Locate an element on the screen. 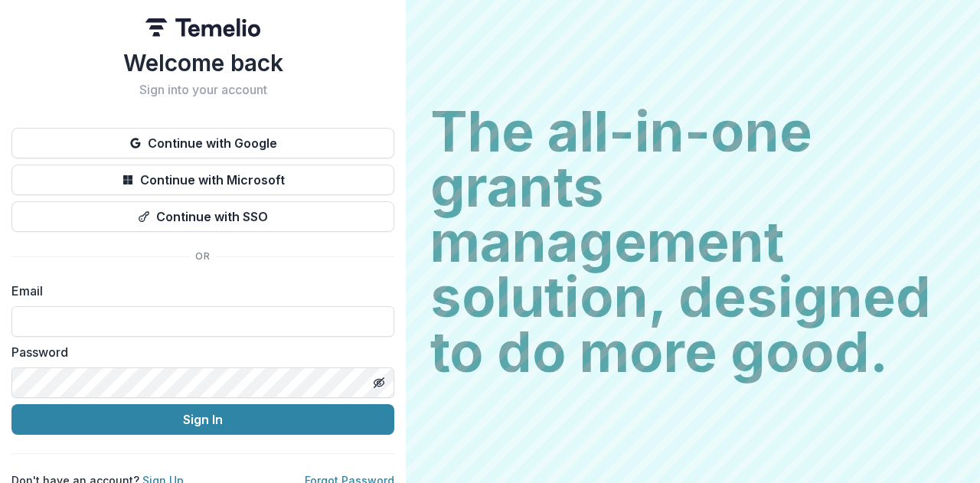  button: Sign In is located at coordinates (203, 420).